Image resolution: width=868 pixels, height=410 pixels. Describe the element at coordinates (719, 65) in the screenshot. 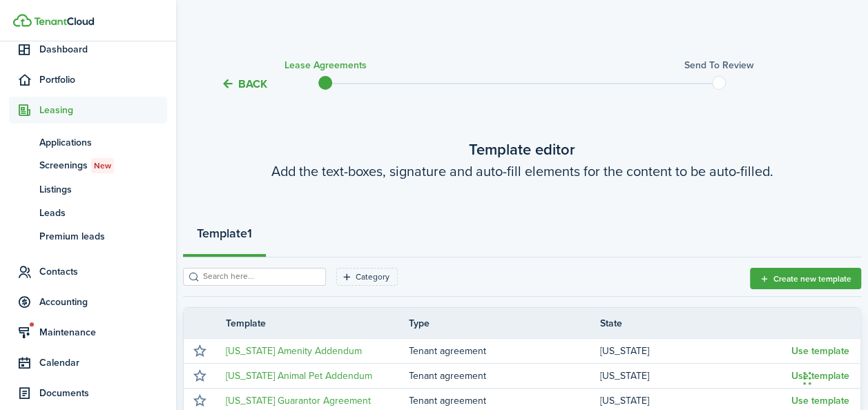

I see `h3: Send to review` at that location.